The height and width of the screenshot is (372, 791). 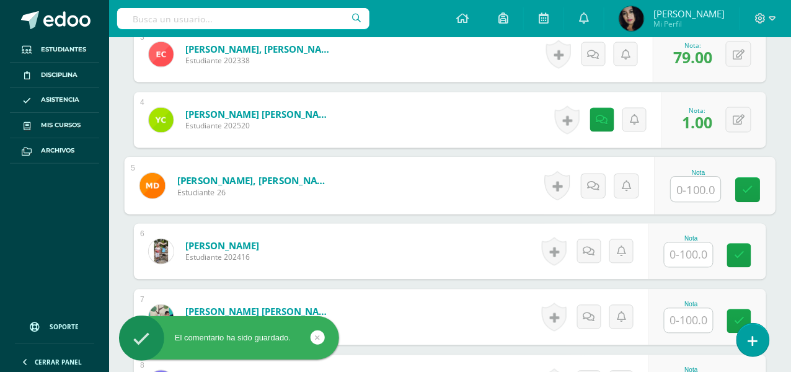 I want to click on span: Disciplina, so click(x=59, y=75).